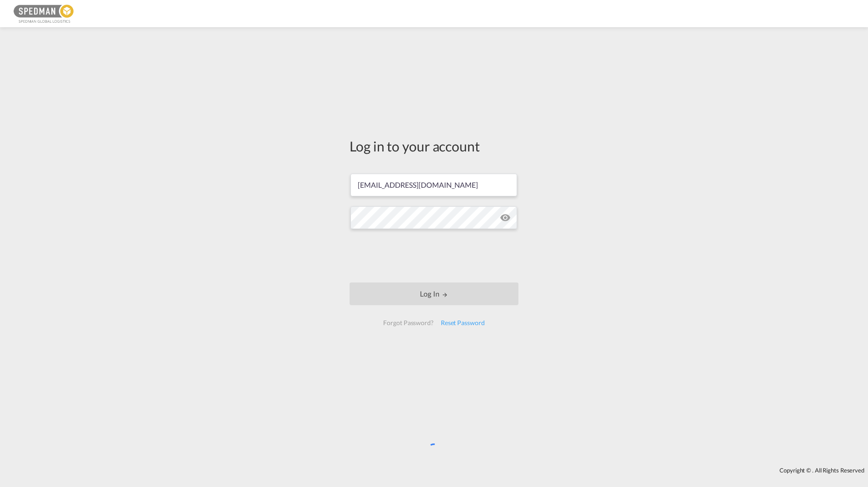 This screenshot has height=487, width=868. I want to click on div: Reset Password, so click(462, 322).